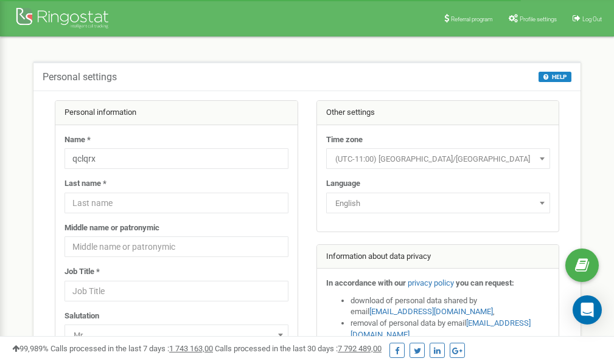  What do you see at coordinates (450, 306) in the screenshot?
I see `li: download of personal data shared by email ,` at bounding box center [450, 306].